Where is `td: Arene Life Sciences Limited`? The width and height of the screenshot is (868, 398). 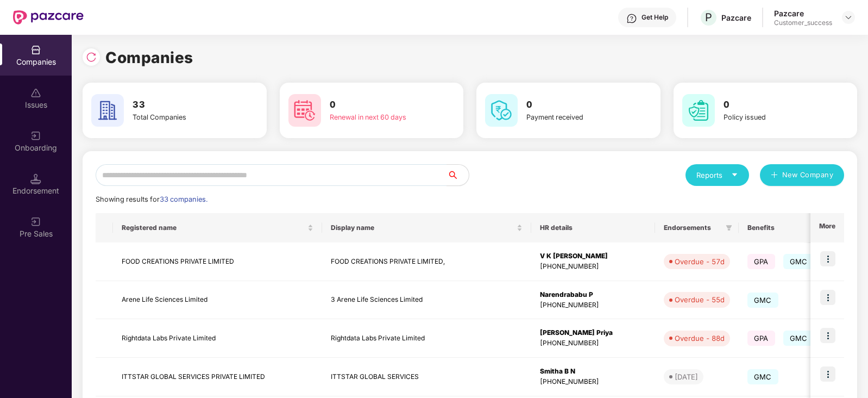 td: Arene Life Sciences Limited is located at coordinates (217, 300).